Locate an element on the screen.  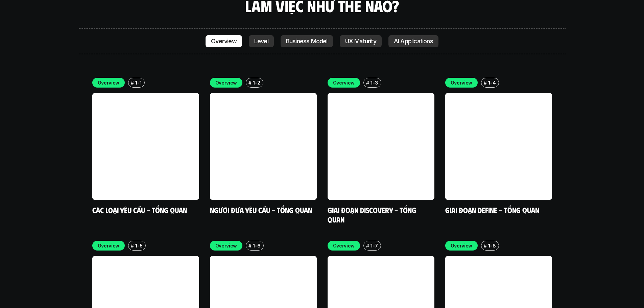
p: Level is located at coordinates (261, 41).